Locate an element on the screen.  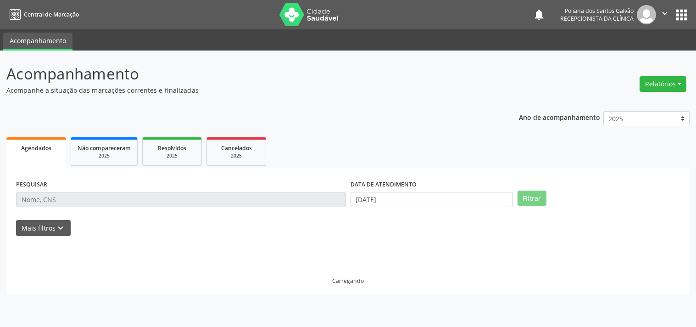
button: notifications is located at coordinates (539, 15).